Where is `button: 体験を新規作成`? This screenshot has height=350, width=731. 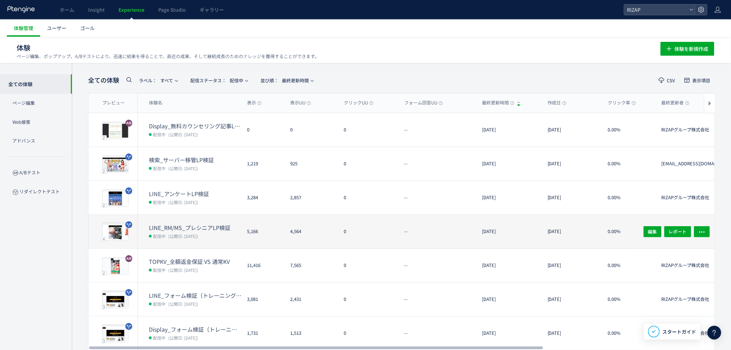
button: 体験を新規作成 is located at coordinates (688, 49).